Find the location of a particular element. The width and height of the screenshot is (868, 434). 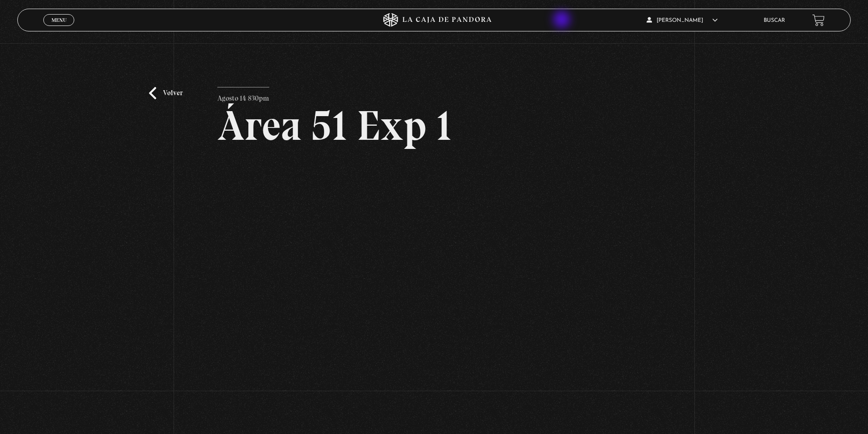

h2: Área 51 Exp 1 is located at coordinates (434, 125).